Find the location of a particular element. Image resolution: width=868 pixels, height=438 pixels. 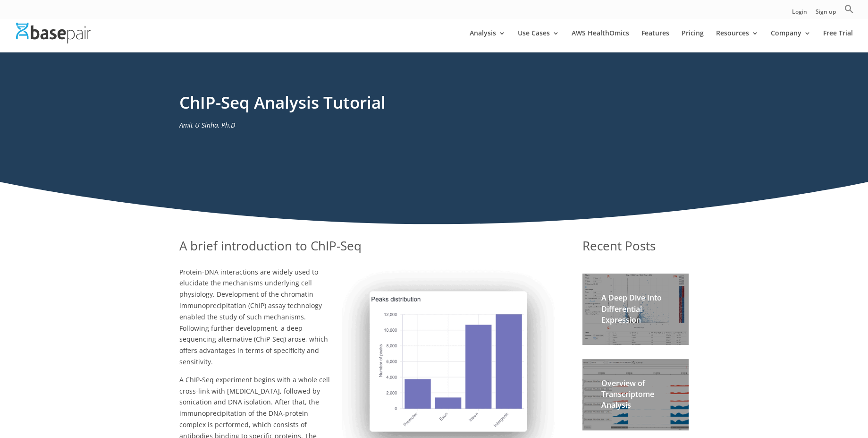

em: Amit U Sinha, Ph.D is located at coordinates (207, 125).